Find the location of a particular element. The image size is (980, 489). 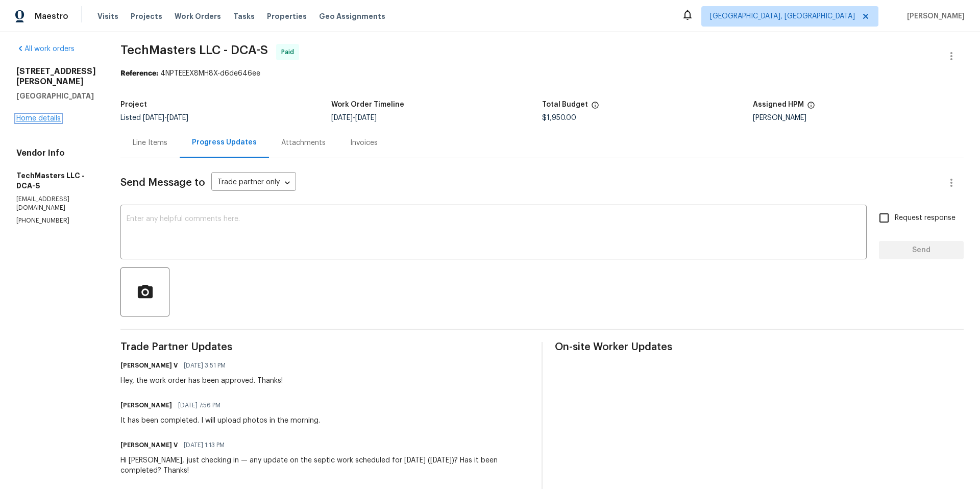

div: Invoices is located at coordinates (364, 143).